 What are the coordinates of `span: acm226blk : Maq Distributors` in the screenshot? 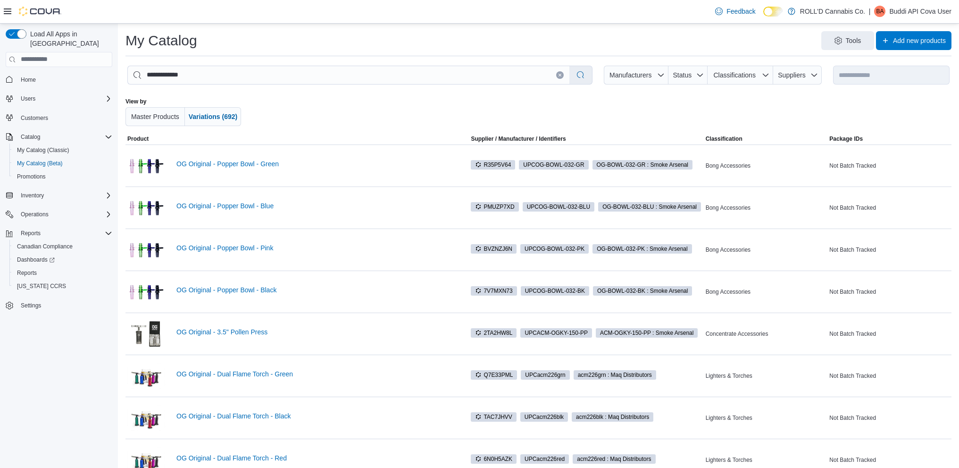 It's located at (612, 417).